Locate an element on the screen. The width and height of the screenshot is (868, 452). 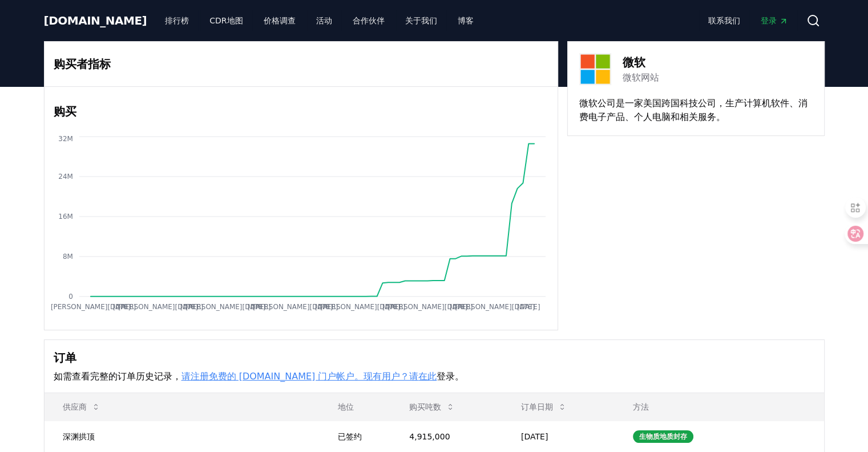
font: 方法 is located at coordinates (641, 407).